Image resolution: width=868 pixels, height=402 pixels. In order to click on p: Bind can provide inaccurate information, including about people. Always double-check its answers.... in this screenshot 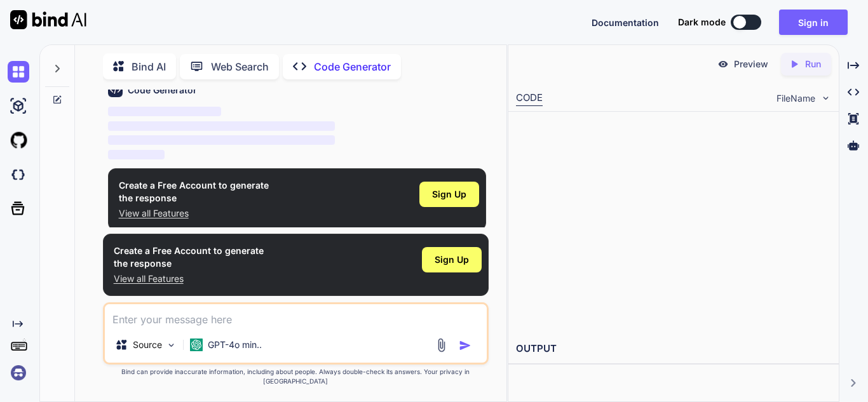, I will do `click(295, 377)`.